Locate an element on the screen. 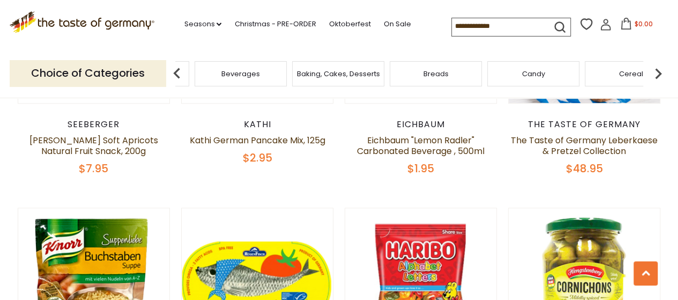  span: Breads is located at coordinates (436, 73).